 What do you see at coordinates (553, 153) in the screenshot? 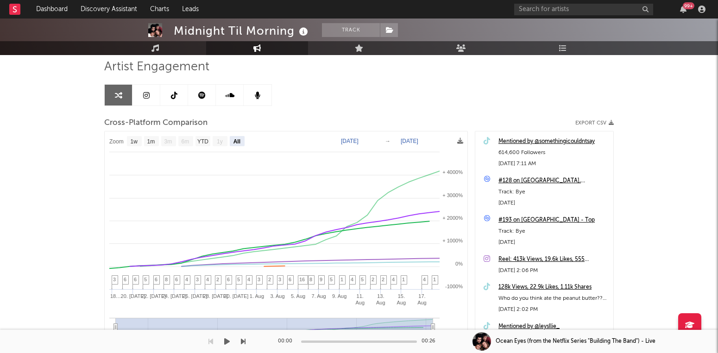
I see `div: 614,600 Followers` at bounding box center [553, 153].